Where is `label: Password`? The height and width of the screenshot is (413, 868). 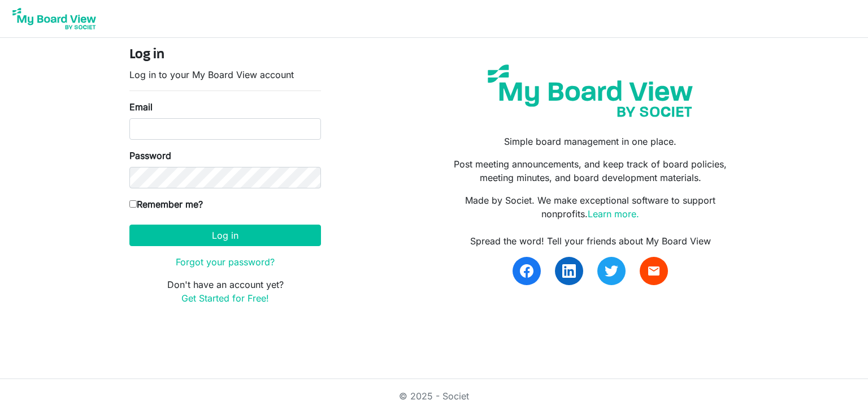
label: Password is located at coordinates (150, 156).